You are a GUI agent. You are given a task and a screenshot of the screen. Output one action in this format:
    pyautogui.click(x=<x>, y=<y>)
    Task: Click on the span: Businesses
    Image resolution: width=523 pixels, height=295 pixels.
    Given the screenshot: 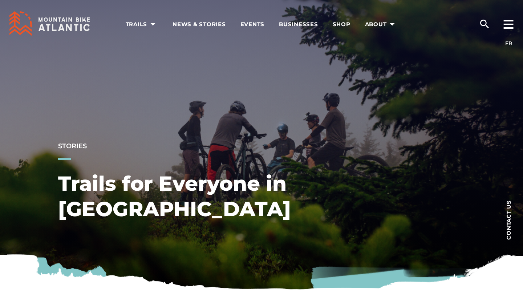 What is the action you would take?
    pyautogui.click(x=299, y=24)
    